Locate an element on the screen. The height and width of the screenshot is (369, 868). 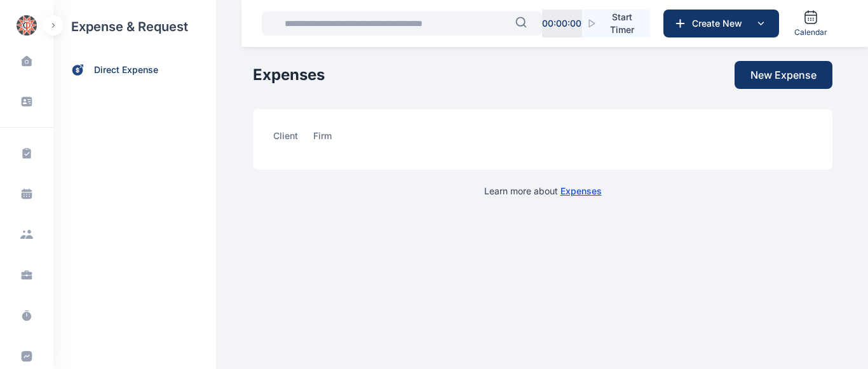
span: Start Timer is located at coordinates (622, 23).